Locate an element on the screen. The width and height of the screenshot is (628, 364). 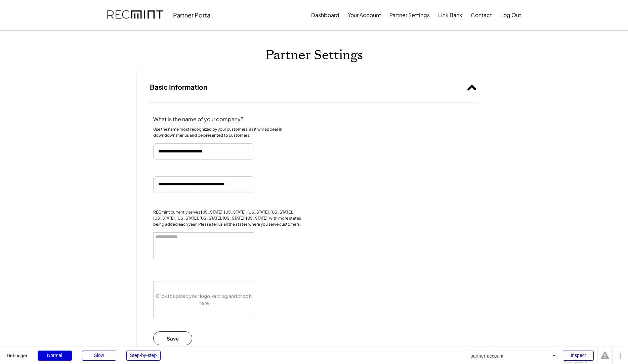
img: recmint-logotype%403x.png is located at coordinates (135, 15).